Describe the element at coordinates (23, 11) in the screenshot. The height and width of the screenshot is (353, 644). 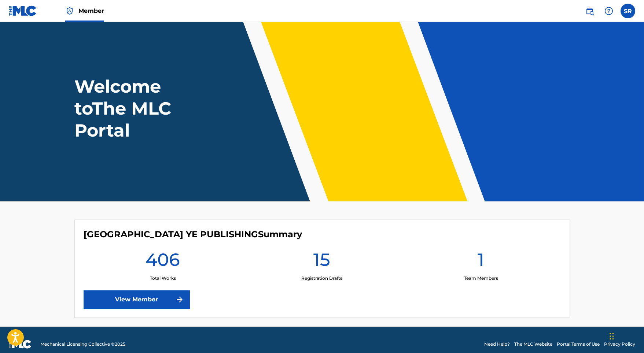
I see `img: MLC Logo` at that location.